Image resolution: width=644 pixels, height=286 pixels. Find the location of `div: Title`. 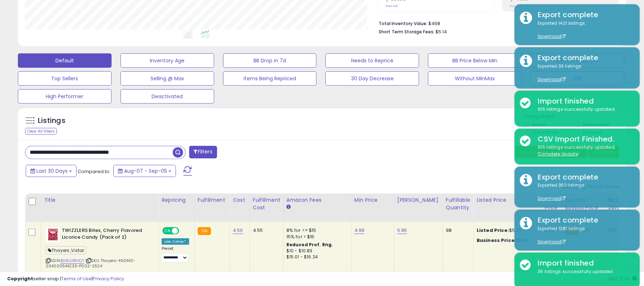

div: Title is located at coordinates (100, 200).